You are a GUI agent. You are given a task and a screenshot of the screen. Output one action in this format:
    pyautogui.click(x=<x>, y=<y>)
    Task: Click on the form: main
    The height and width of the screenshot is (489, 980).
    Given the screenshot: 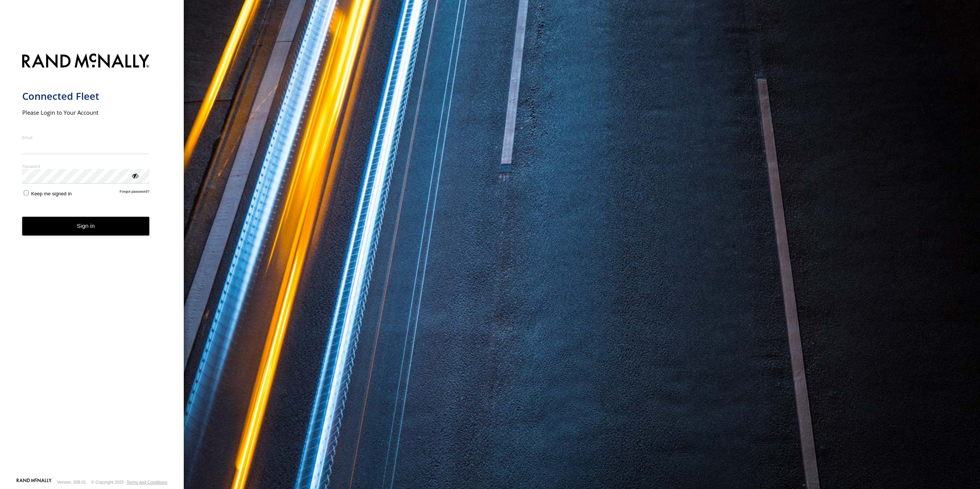 What is the action you would take?
    pyautogui.click(x=92, y=264)
    